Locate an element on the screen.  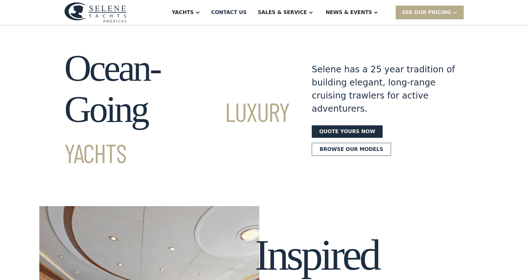
a: Browse our models is located at coordinates (351, 149).